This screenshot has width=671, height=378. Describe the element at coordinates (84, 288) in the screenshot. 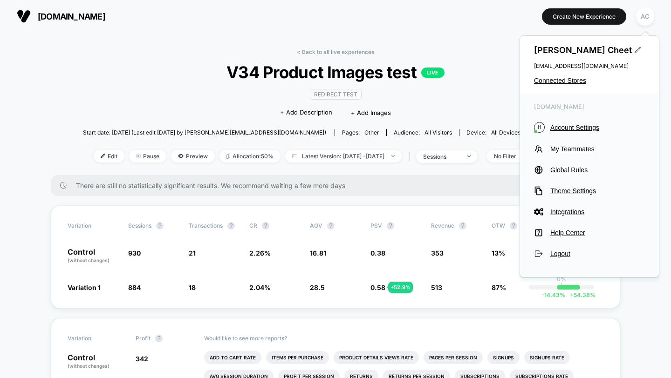

I see `span: Variation 1` at that location.